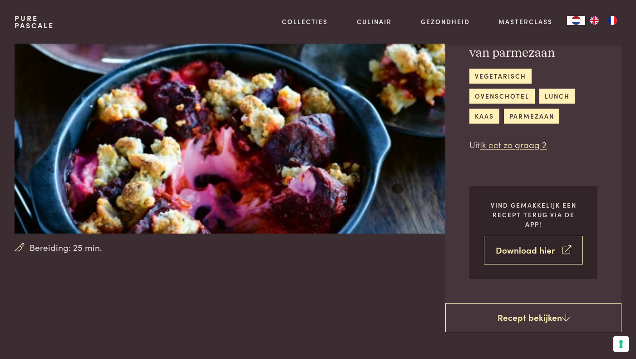 The height and width of the screenshot is (359, 636). What do you see at coordinates (621, 344) in the screenshot?
I see `button: Uw voorkeuren voor toestemming voor trackingtechnologieën` at bounding box center [621, 344].